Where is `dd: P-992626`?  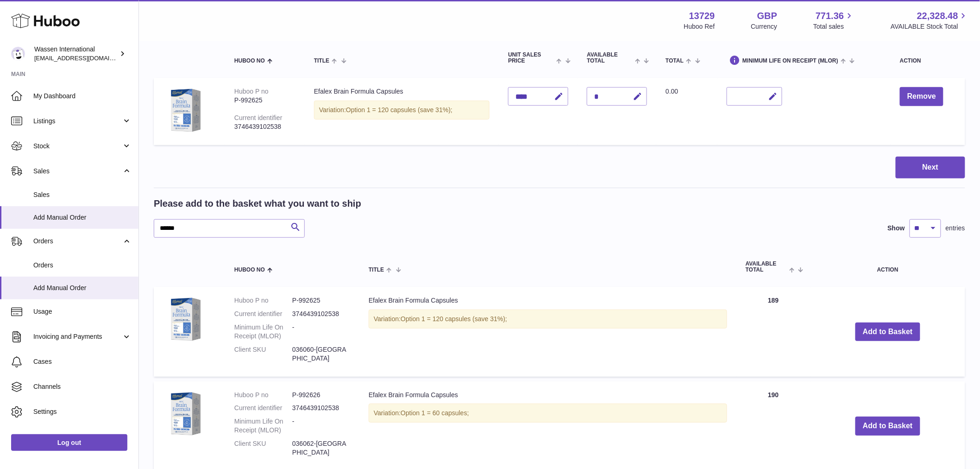 dd: P-992626 is located at coordinates (321, 394).